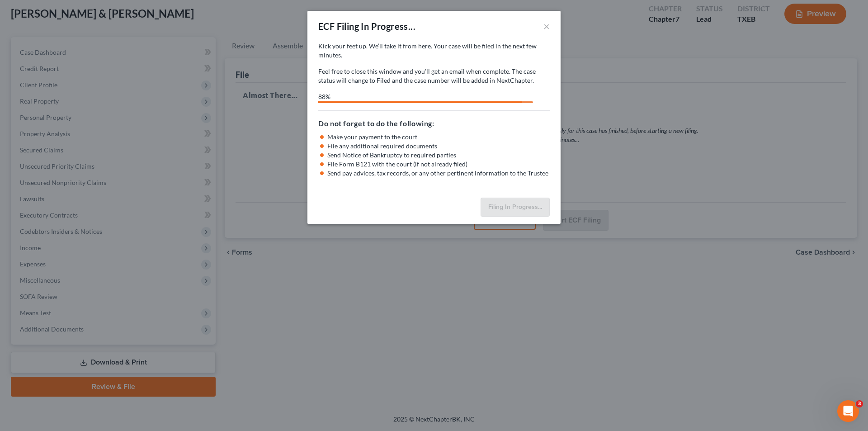 The image size is (868, 431). What do you see at coordinates (439, 173) in the screenshot?
I see `li: Send pay advices, tax records, or any other pertinent information to the Trustee` at bounding box center [439, 173].